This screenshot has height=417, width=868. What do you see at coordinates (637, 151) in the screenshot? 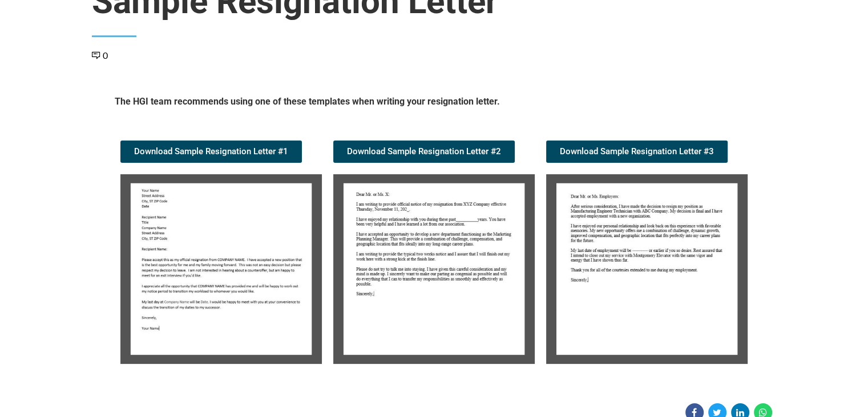
I see `span: Download Sample Resignation Letter #3` at bounding box center [637, 151].